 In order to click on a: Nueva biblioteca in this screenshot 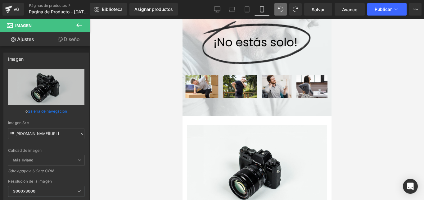, I will do `click(108, 9)`.